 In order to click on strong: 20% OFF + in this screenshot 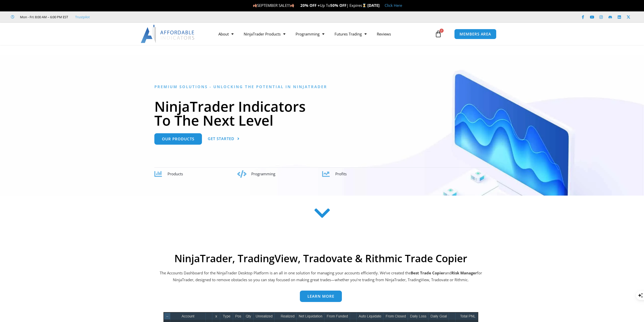, I will do `click(310, 6)`.